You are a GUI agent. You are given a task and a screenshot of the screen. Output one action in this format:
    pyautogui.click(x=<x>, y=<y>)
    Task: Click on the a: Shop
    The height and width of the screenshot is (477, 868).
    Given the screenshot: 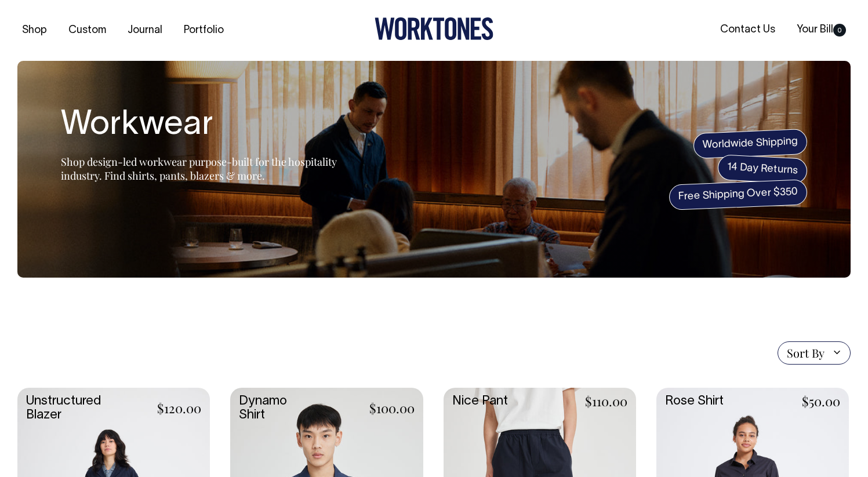 What is the action you would take?
    pyautogui.click(x=34, y=30)
    